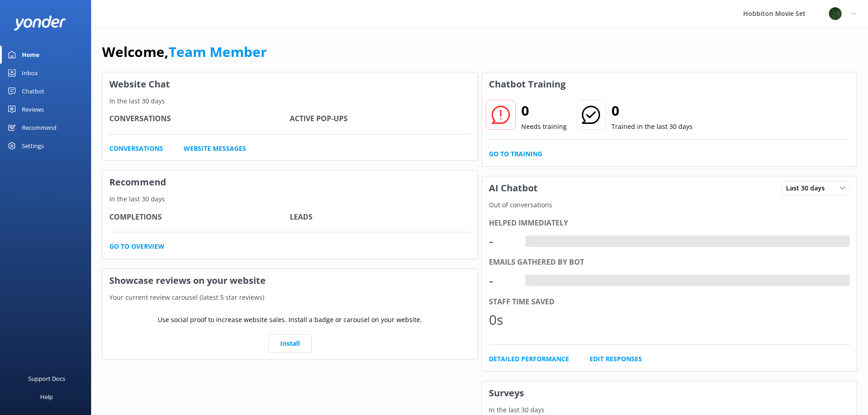 This screenshot has width=868, height=415. What do you see at coordinates (669, 223) in the screenshot?
I see `div: Helped immediately` at bounding box center [669, 223].